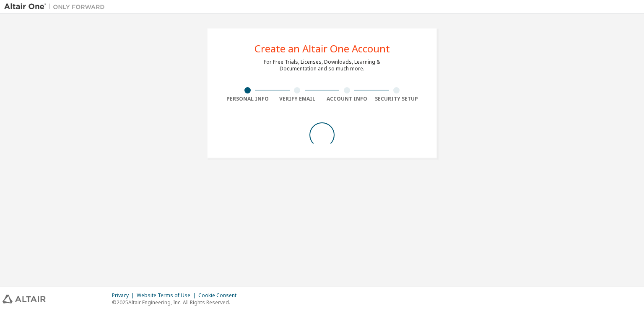  Describe the element at coordinates (167, 296) in the screenshot. I see `div: Website Terms of Use` at that location.